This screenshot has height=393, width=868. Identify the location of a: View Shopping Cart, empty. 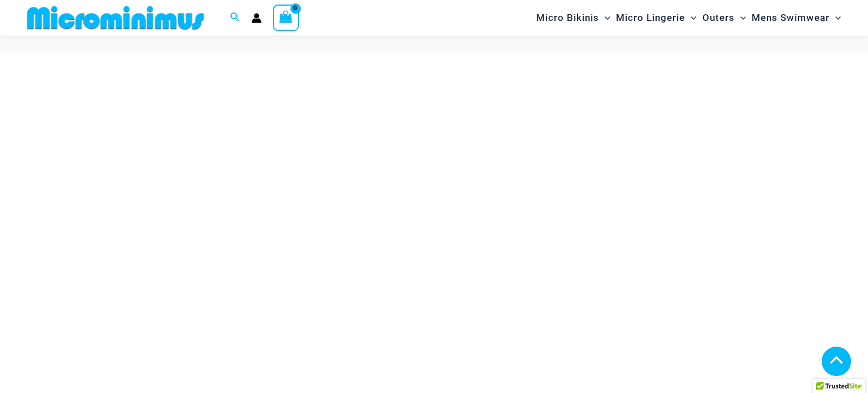
(286, 17).